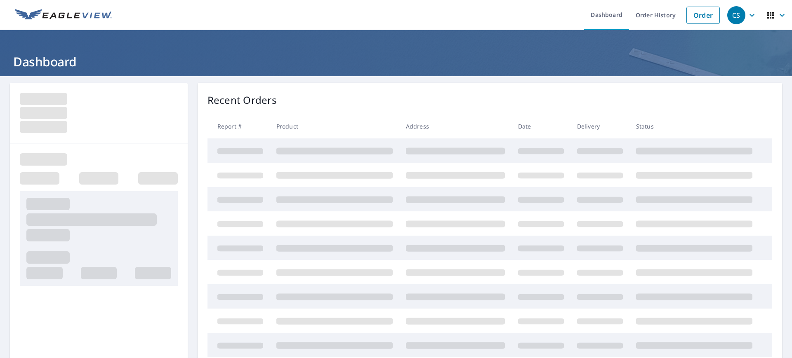  Describe the element at coordinates (694, 126) in the screenshot. I see `th: Status` at that location.